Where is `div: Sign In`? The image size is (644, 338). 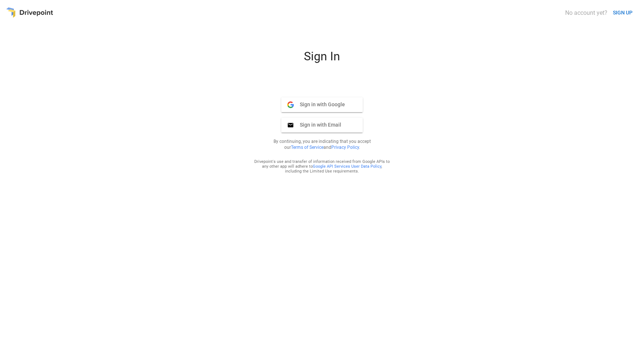 div: Sign In is located at coordinates (322, 59).